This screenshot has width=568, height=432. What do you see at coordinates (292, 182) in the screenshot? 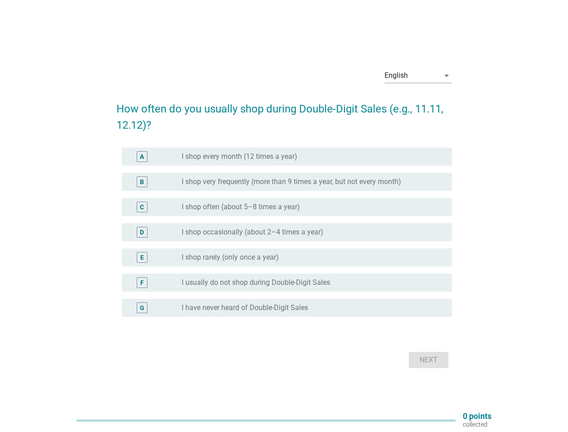
I see `label: I shop very frequently (more than 9 times a year, but not every month)` at bounding box center [292, 182].